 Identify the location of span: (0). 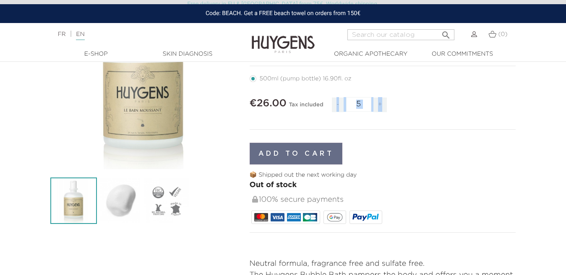
(503, 34).